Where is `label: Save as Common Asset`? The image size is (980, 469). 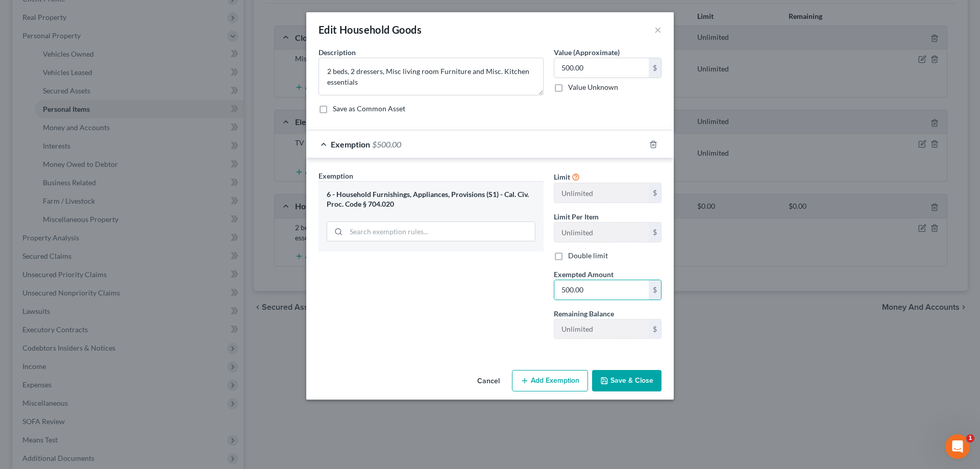
label: Save as Common Asset is located at coordinates (369, 108).